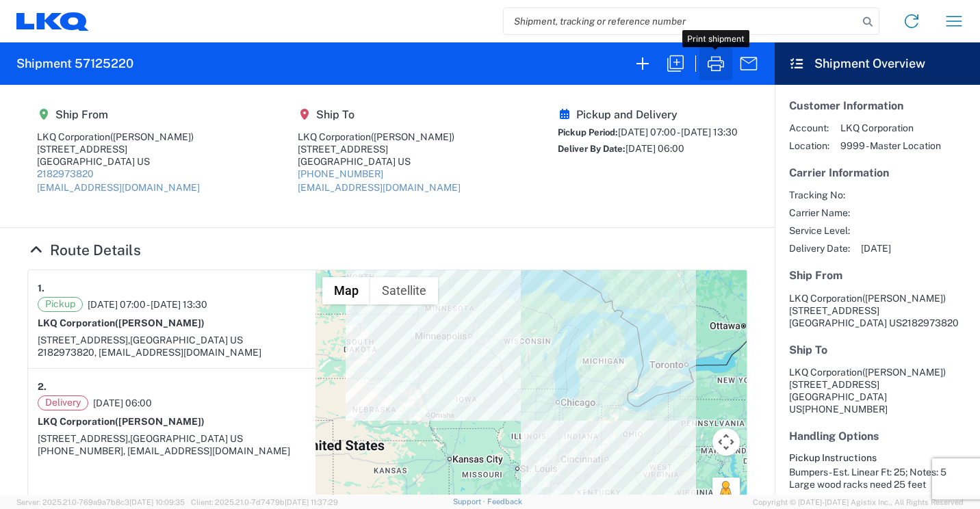  What do you see at coordinates (877, 478) in the screenshot?
I see `div: Bumpers - Est. Linear Ft: 25; Notes: 5 Large wood racks need 25 feet` at bounding box center [877, 478].